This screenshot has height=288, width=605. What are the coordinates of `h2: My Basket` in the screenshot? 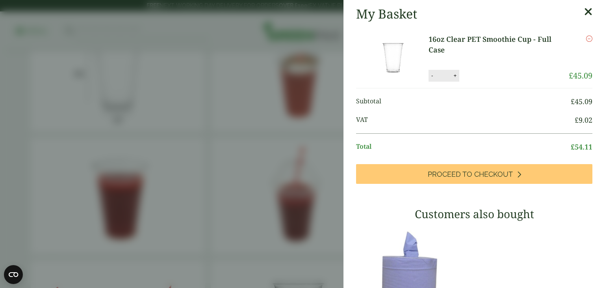 It's located at (387, 14).